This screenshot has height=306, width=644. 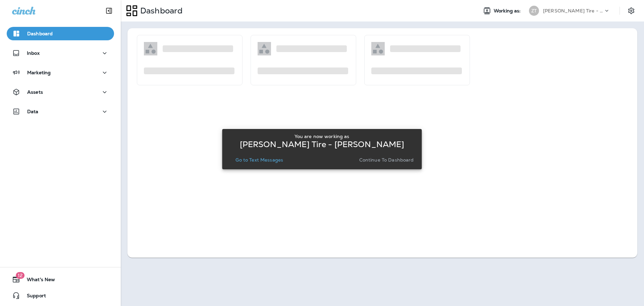 What do you see at coordinates (20, 275) in the screenshot?
I see `span: 12` at bounding box center [20, 275].